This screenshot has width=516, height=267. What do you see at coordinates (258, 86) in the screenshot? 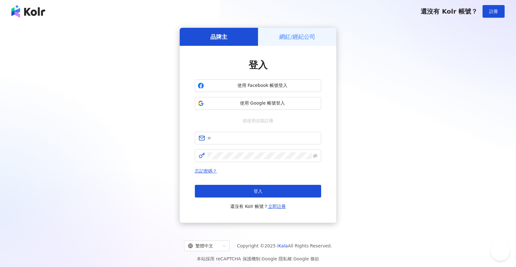
I see `button: 使用 Facebook 帳號登入` at bounding box center [258, 86].